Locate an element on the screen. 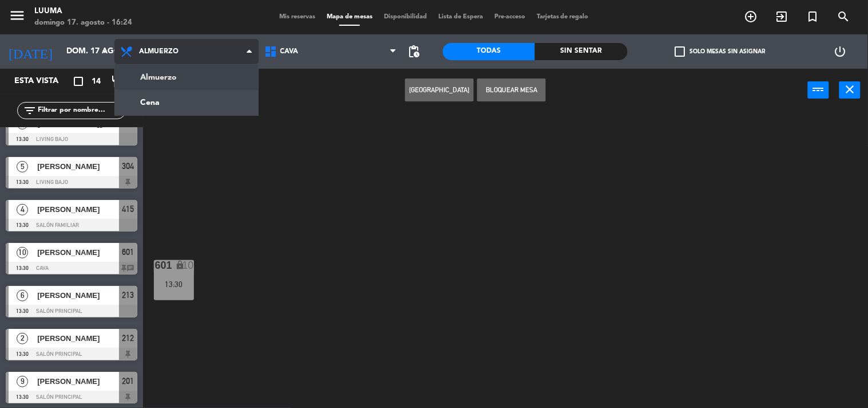 Image resolution: width=868 pixels, height=408 pixels. i: power_settings_new is located at coordinates (840, 52).